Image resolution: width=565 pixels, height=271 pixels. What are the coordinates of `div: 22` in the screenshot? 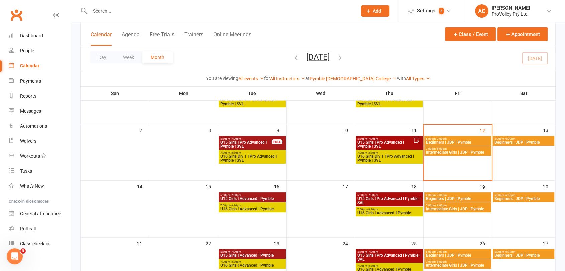 It's located at (212, 243).